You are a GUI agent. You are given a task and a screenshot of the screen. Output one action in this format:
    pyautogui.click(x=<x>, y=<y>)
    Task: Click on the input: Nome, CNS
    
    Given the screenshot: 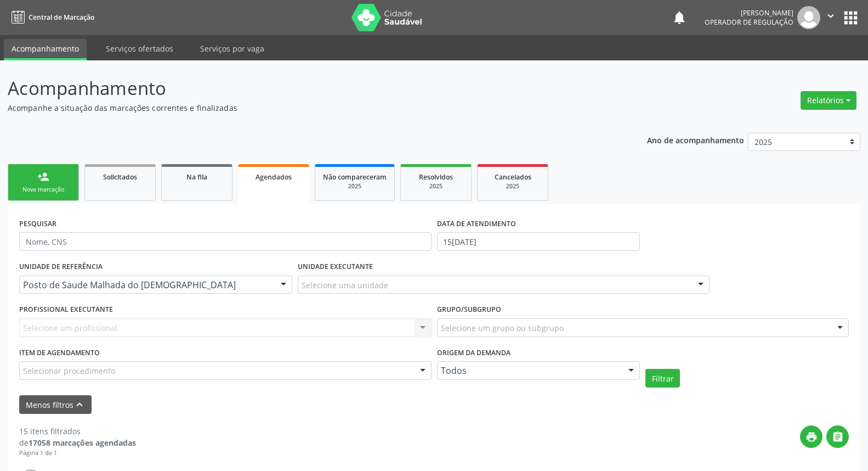 What is the action you would take?
    pyautogui.click(x=226, y=241)
    